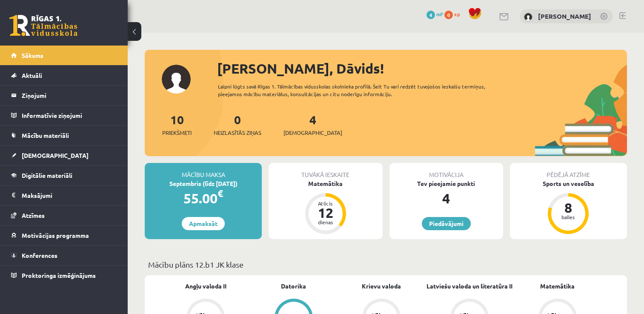  Describe the element at coordinates (386, 264) in the screenshot. I see `p: Mācību plāns 12.b1 JK klase` at that location.